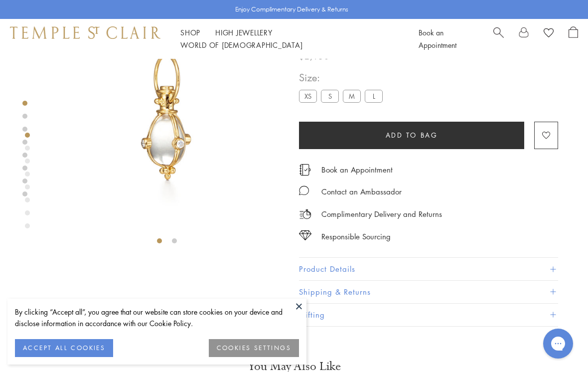  What do you see at coordinates (308, 96) in the screenshot?
I see `label: XS` at bounding box center [308, 96].